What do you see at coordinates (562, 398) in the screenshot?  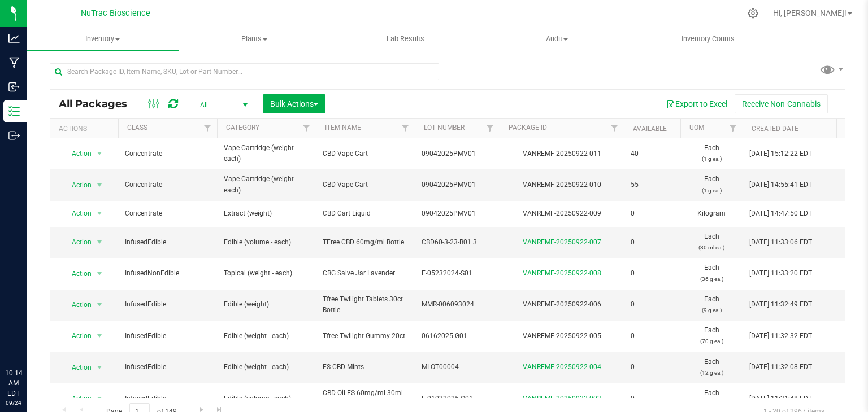 I see `a: VANREMF-20250922-003` at bounding box center [562, 398].